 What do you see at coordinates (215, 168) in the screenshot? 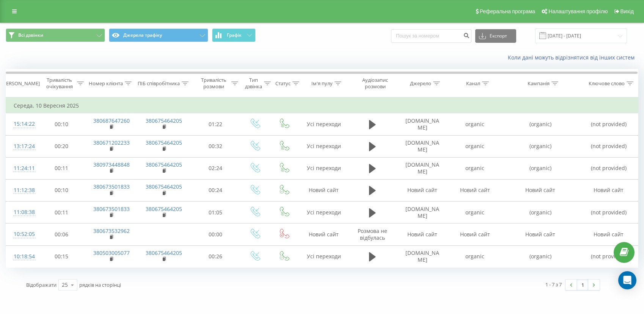
I see `td: 02:24` at bounding box center [215, 168].